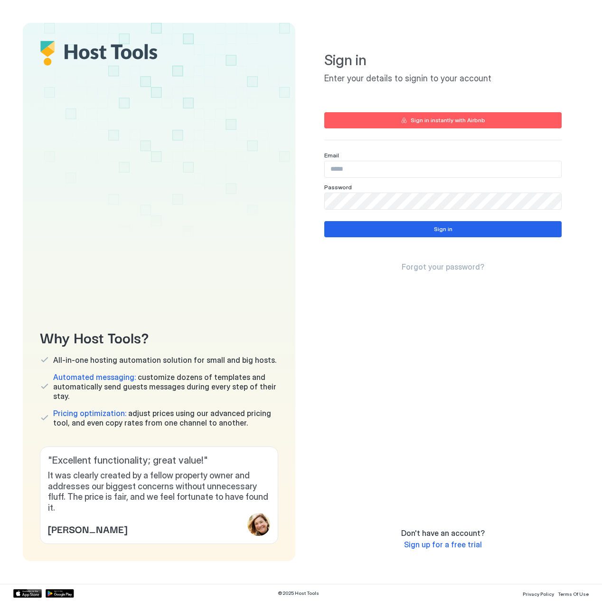 This screenshot has height=602, width=602. What do you see at coordinates (443, 544) in the screenshot?
I see `a: Sign up for a free trial` at bounding box center [443, 544].